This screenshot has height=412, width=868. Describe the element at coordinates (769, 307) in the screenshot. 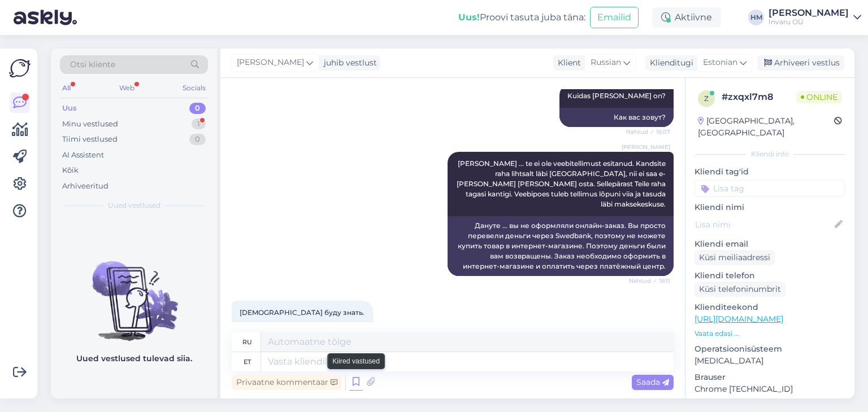

I see `p: Klienditeekond` at that location.